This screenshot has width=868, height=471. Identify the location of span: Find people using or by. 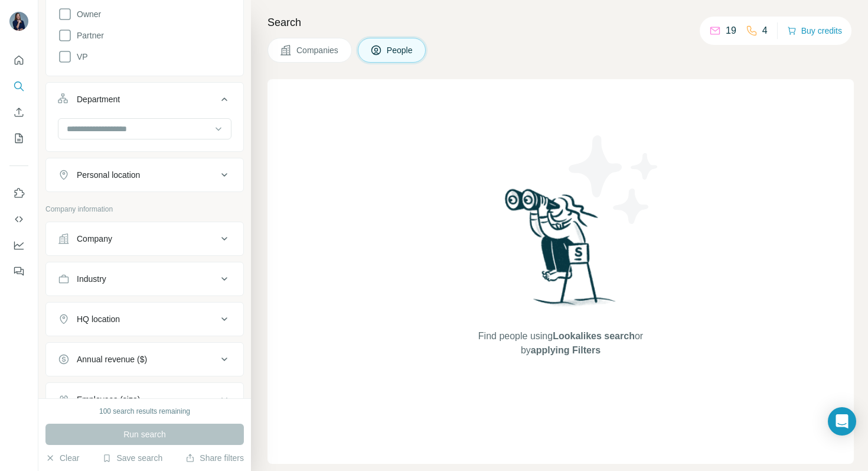
(561, 343).